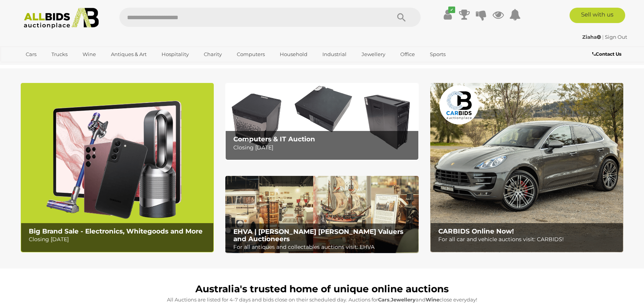 The height and width of the screenshot is (308, 644). Describe the element at coordinates (374, 54) in the screenshot. I see `a: Jewellery` at that location.